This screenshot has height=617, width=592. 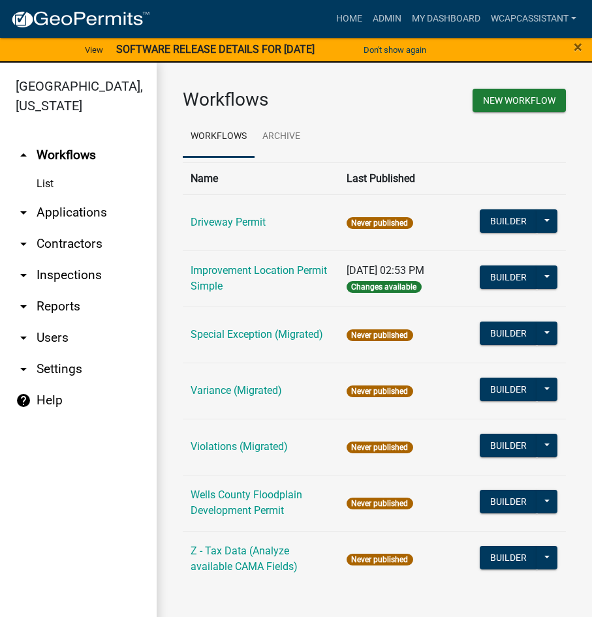 What do you see at coordinates (404, 178) in the screenshot?
I see `th: Last Published` at bounding box center [404, 178].